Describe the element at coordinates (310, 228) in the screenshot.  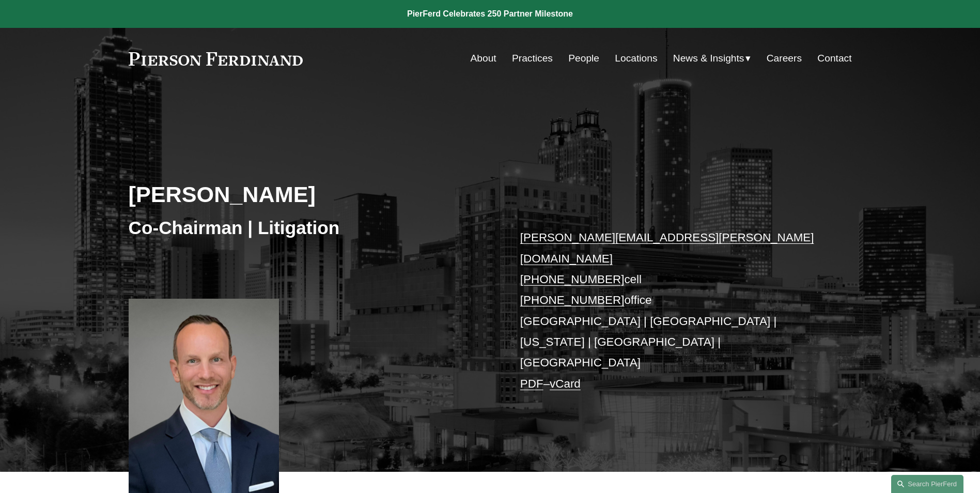
I see `h3: Co-Chairman | Litigation` at that location.